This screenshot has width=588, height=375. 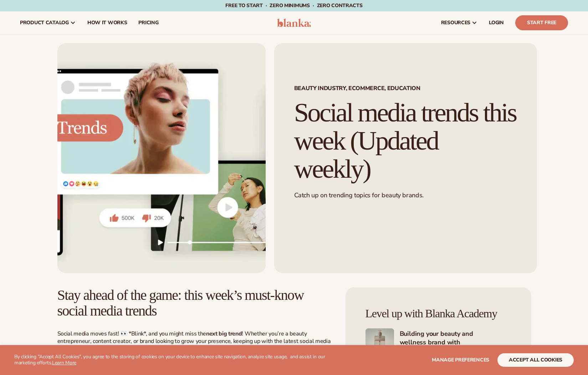 What do you see at coordinates (48, 23) in the screenshot?
I see `a: product catalog` at bounding box center [48, 23].